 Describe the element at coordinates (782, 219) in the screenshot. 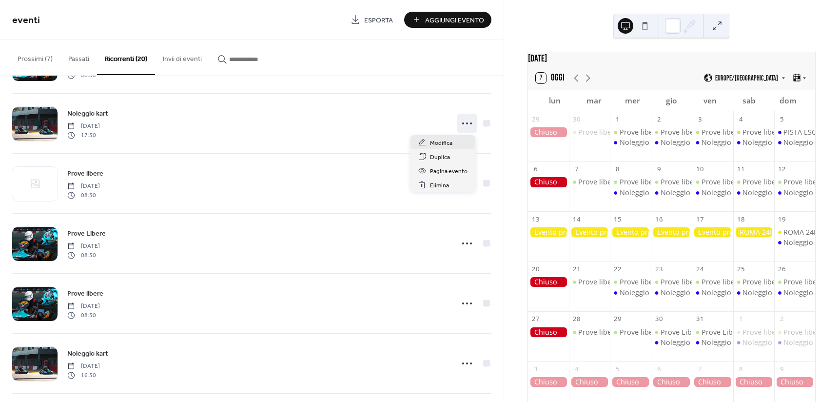

I see `div: 19` at that location.